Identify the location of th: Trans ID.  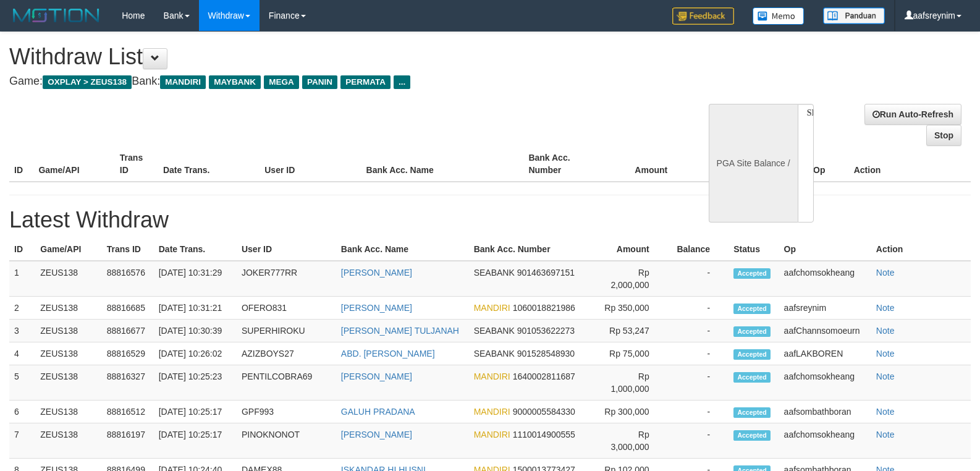
(136, 164).